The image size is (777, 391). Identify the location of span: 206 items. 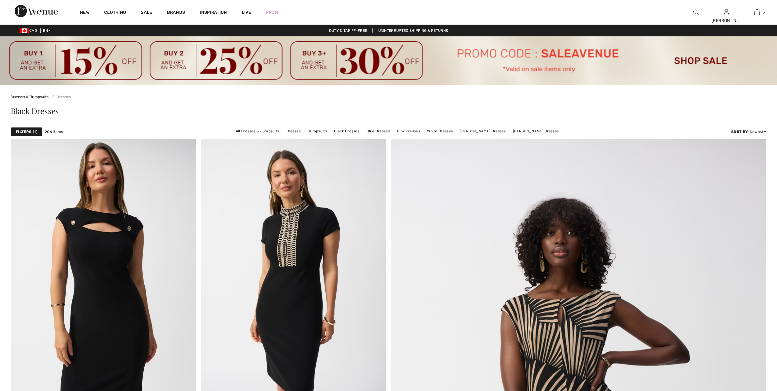
(54, 132).